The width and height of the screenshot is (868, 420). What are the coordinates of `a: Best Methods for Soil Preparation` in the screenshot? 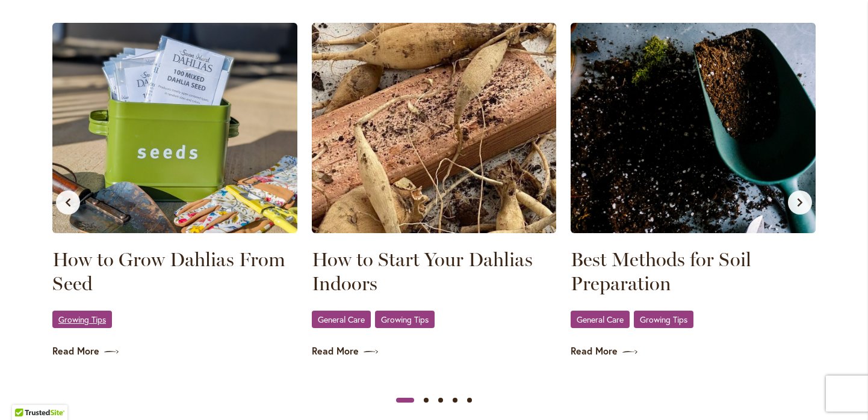 It's located at (692, 272).